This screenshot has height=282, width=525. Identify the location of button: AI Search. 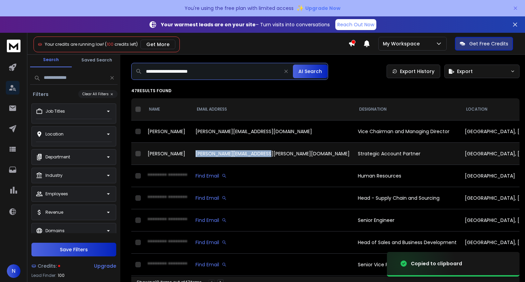
(310, 71).